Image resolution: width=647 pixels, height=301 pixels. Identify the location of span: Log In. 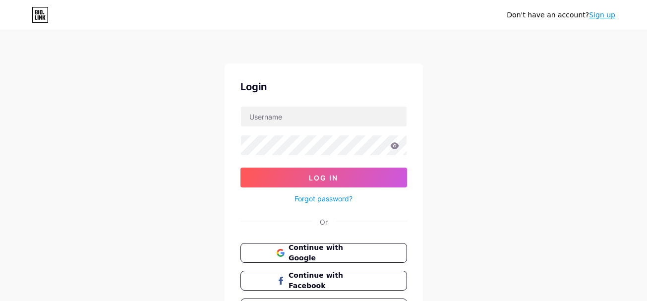
(323, 177).